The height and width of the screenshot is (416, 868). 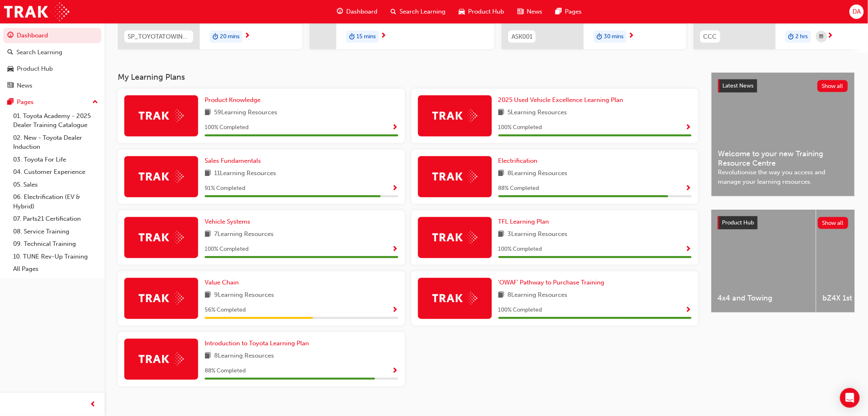 What do you see at coordinates (52, 102) in the screenshot?
I see `button: Pages` at bounding box center [52, 102].